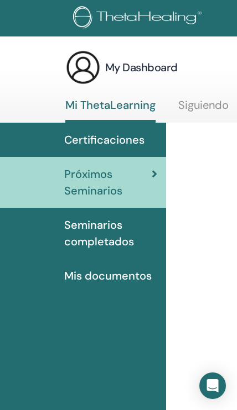  Describe the element at coordinates (110, 111) in the screenshot. I see `a: Mi ThetaLearning` at that location.